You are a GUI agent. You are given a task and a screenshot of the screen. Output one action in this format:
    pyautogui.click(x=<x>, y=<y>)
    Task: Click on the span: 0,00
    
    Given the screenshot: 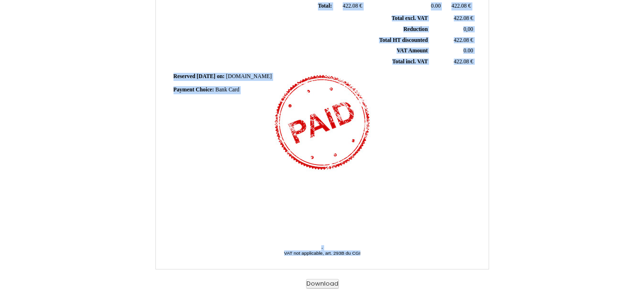 What is the action you would take?
    pyautogui.click(x=468, y=29)
    